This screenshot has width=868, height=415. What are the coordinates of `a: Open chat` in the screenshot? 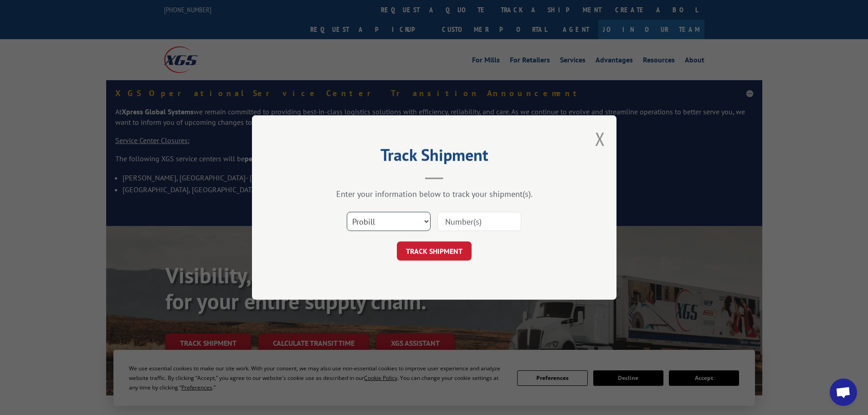 It's located at (843, 393).